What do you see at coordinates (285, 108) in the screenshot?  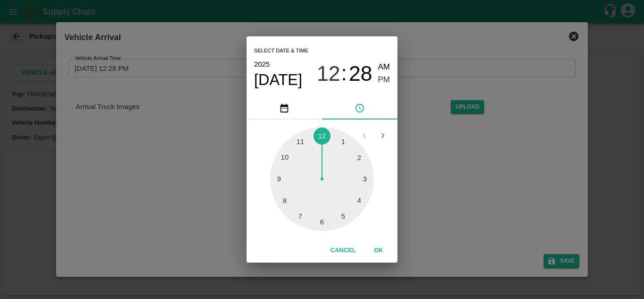 I see `button: pick date` at bounding box center [285, 108].